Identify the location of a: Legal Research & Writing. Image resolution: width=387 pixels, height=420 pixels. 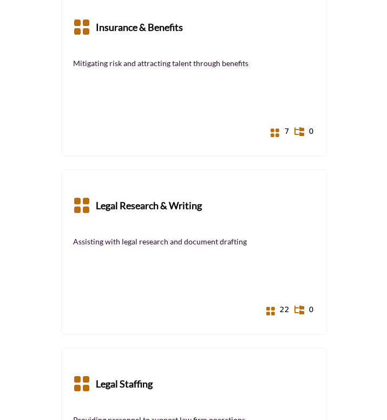
(150, 206).